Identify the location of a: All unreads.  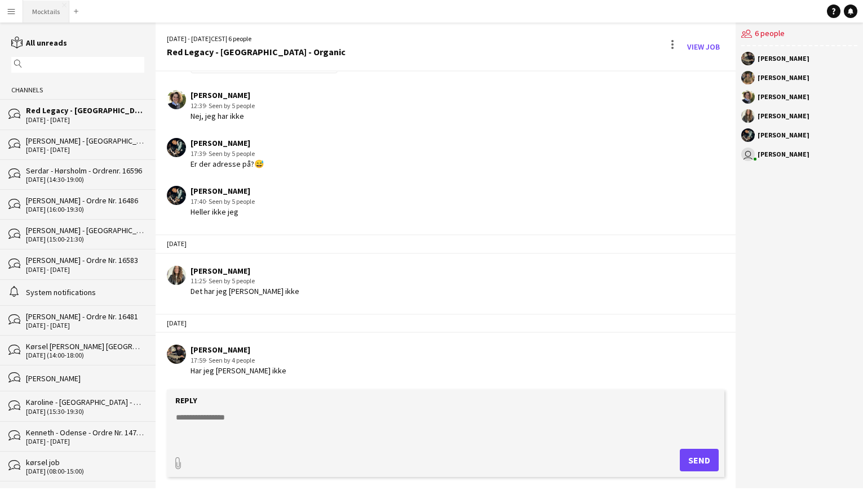
(39, 43).